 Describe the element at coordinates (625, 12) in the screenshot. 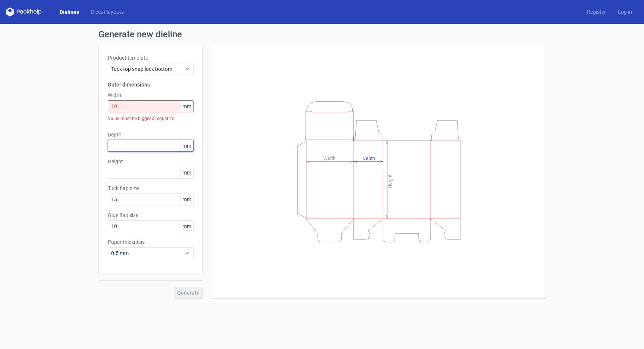

I see `a: Log in` at that location.